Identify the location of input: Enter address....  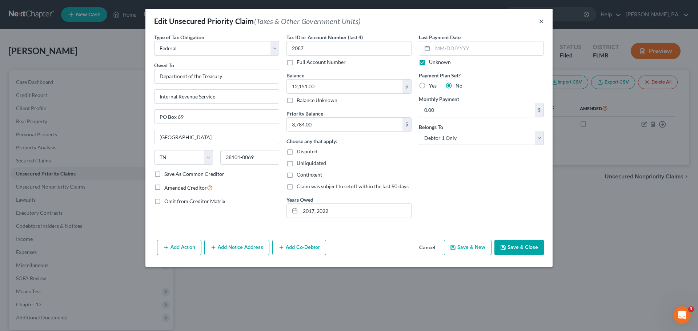
(217, 97).